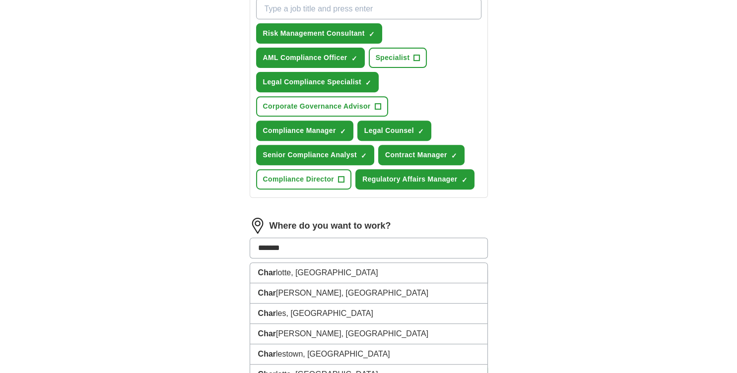  What do you see at coordinates (305, 58) in the screenshot?
I see `span: AML Compliance Officer` at bounding box center [305, 58].